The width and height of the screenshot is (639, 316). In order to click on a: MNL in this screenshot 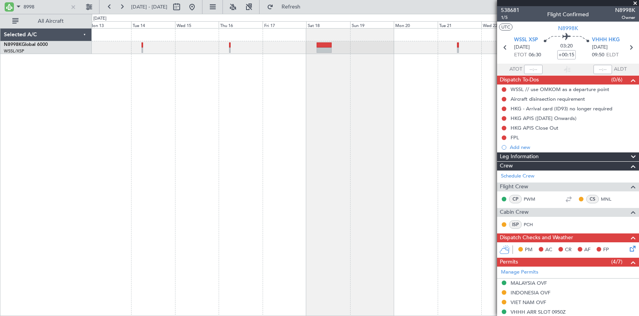, I will do `click(609, 199)`.